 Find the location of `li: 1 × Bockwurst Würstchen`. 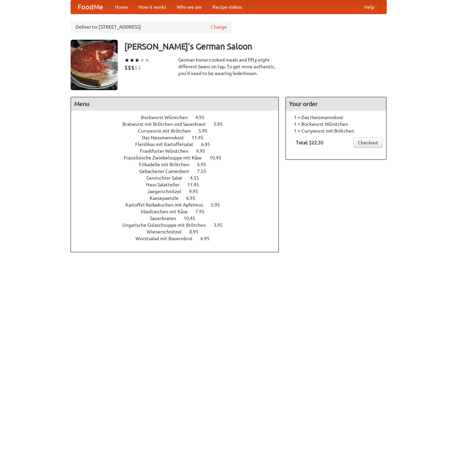

li: 1 × Bockwurst Würstchen is located at coordinates (336, 124).